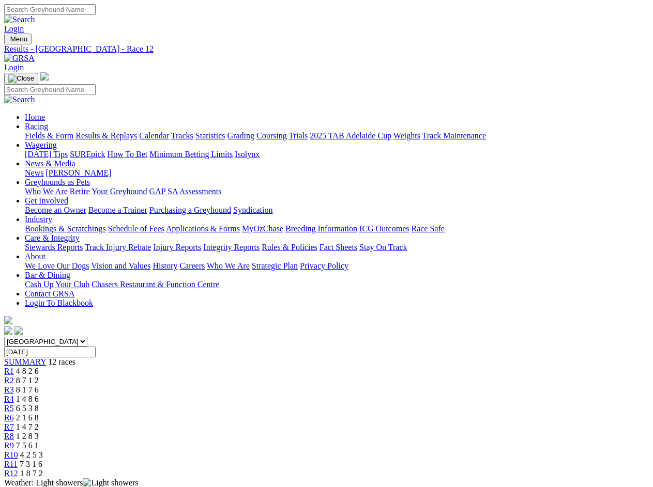 This screenshot has height=487, width=653. I want to click on a: Chasers Restaurant & Function Centre, so click(155, 284).